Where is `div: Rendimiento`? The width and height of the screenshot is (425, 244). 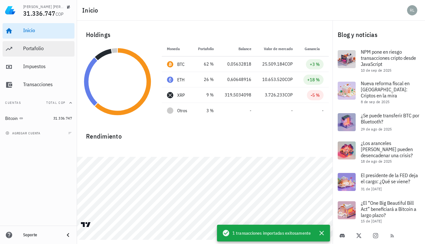
div: Rendimiento is located at coordinates (205, 134).